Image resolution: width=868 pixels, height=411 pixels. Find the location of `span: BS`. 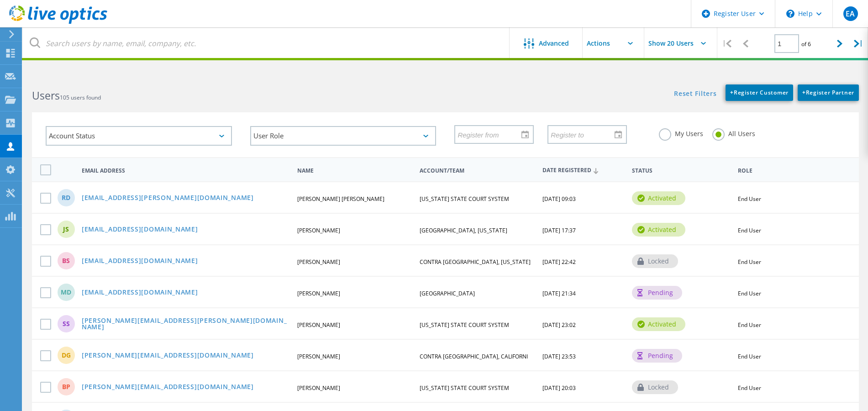

span: BS is located at coordinates (66, 260).